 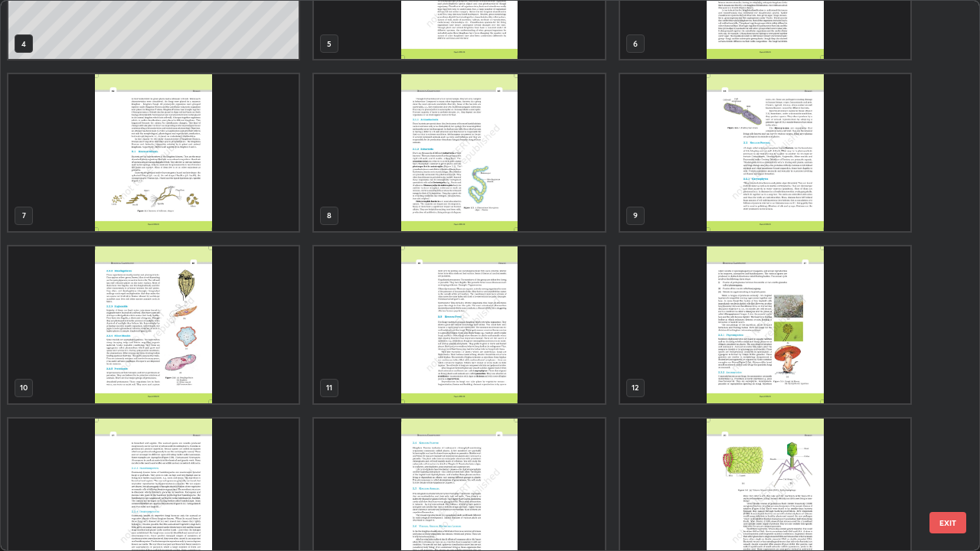 I want to click on button: EXIT, so click(x=948, y=523).